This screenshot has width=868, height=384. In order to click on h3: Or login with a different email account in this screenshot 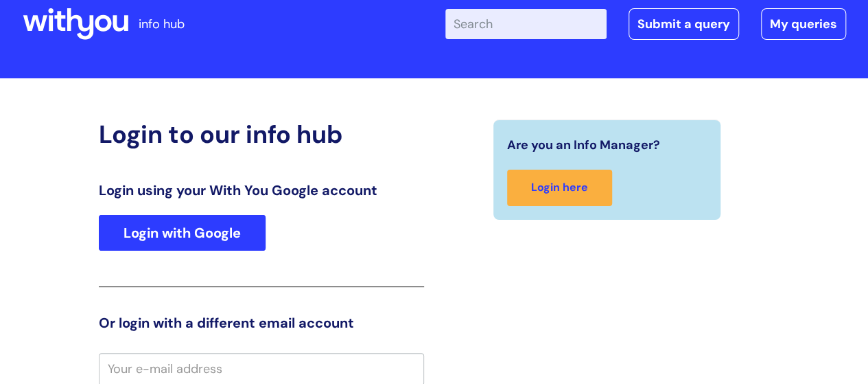, I will do `click(262, 323)`.